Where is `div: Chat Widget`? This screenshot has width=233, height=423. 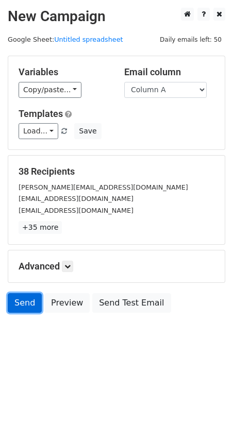
div: Chat Widget is located at coordinates (207, 398).